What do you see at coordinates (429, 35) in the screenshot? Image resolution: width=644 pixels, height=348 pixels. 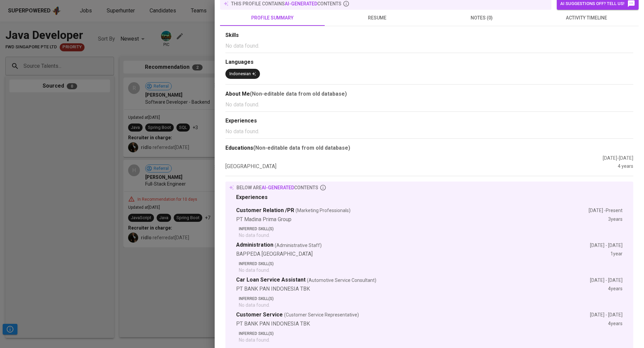 I see `div: Skills` at bounding box center [429, 35].